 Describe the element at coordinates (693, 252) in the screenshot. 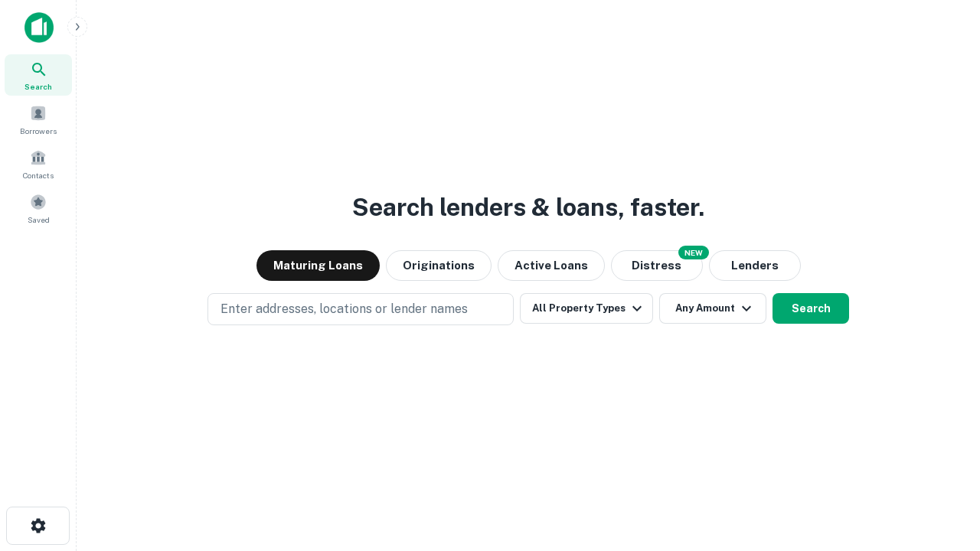

I see `div: NEW` at that location.